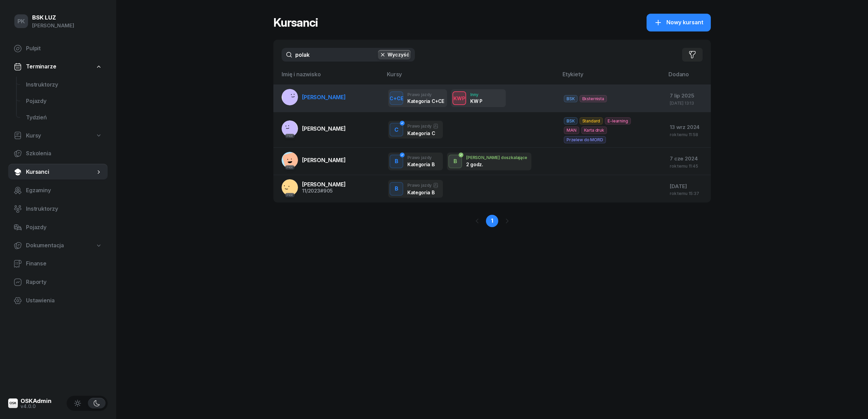 The height and width of the screenshot is (419, 868). What do you see at coordinates (64, 153) in the screenshot?
I see `span: Szkolenia` at bounding box center [64, 153].